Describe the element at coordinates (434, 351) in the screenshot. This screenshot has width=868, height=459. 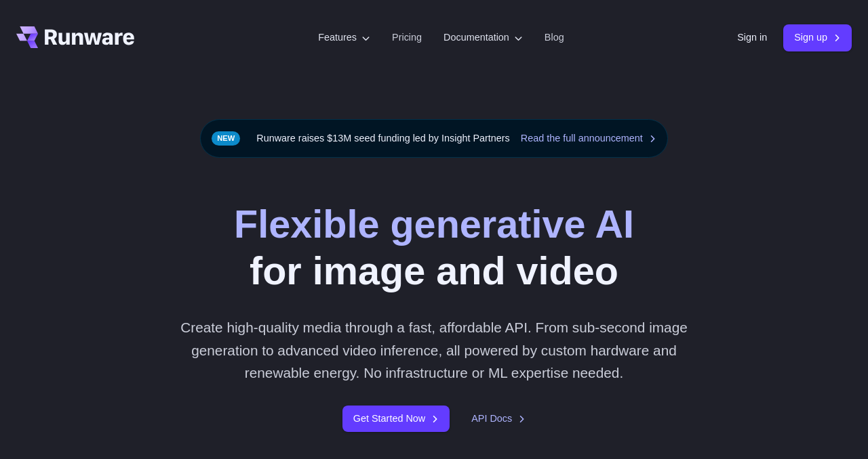
I see `p: Create high-quality media through a fast, affordable API. From sub-second image generation to adv...` at that location.